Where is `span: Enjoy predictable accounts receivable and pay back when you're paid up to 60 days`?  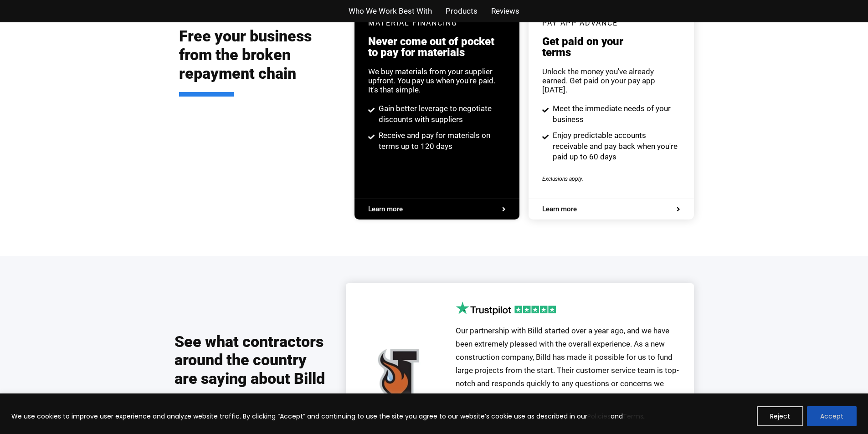
span: Enjoy predictable accounts receivable and pay back when you're paid up to 60 days is located at coordinates (615, 146).